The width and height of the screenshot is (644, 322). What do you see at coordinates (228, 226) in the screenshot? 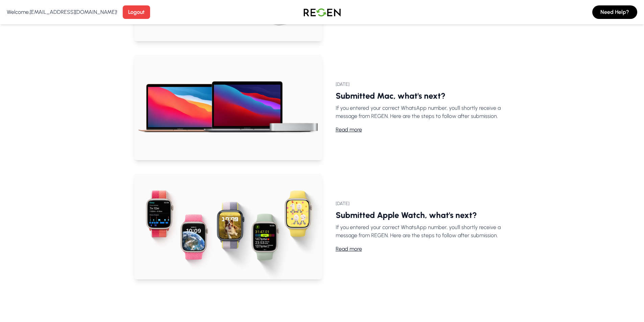
I see `img: Submitted Apple Watch, what's next?` at bounding box center [228, 226].